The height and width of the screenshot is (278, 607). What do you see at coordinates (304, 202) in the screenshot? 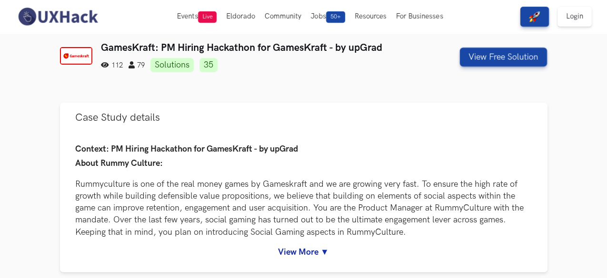
I see `div: Case Study details` at bounding box center [304, 202].